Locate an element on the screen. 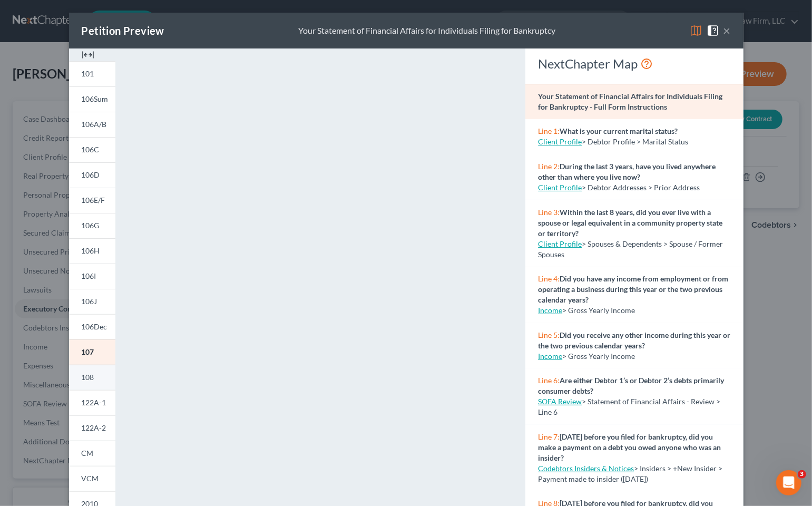 This screenshot has width=812, height=506. strong: Your Statement of Financial Affairs for Individuals Filing for Bankruptcy - Full Form Instructions is located at coordinates (630, 101).